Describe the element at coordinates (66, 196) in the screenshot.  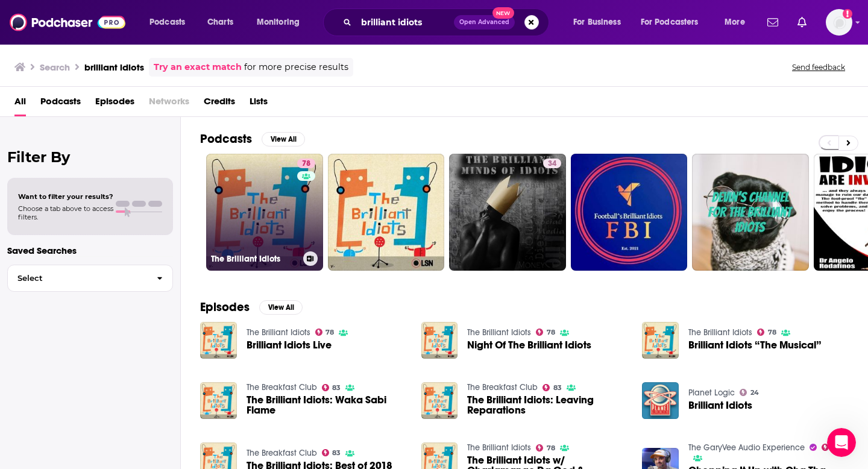
I see `span: Want to filter your results?` at that location.